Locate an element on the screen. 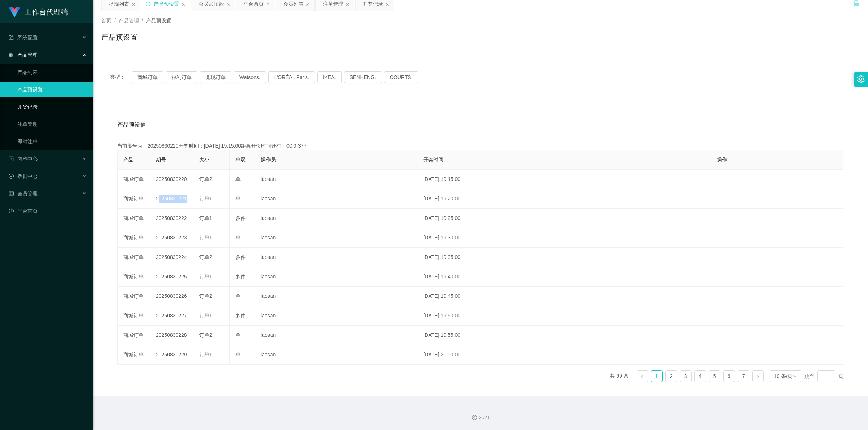  a: 注单管理 is located at coordinates (52, 124).